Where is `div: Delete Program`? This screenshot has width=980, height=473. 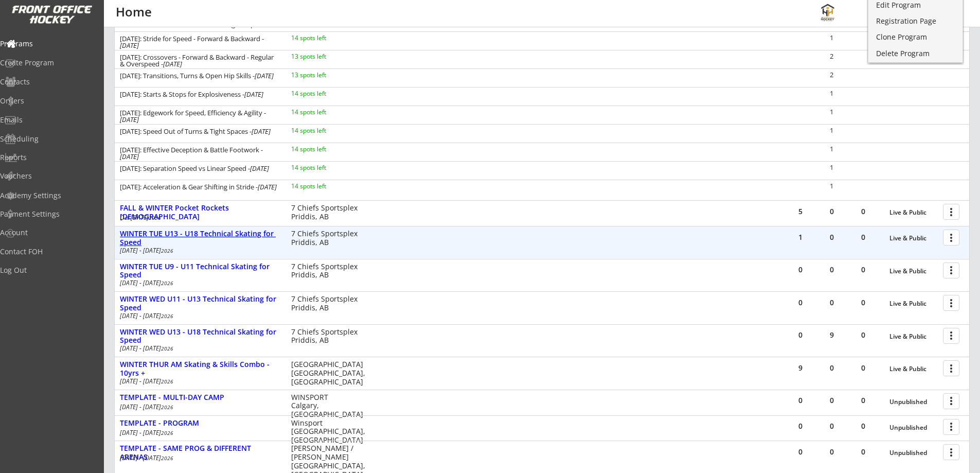
div: Delete Program is located at coordinates (914, 54).